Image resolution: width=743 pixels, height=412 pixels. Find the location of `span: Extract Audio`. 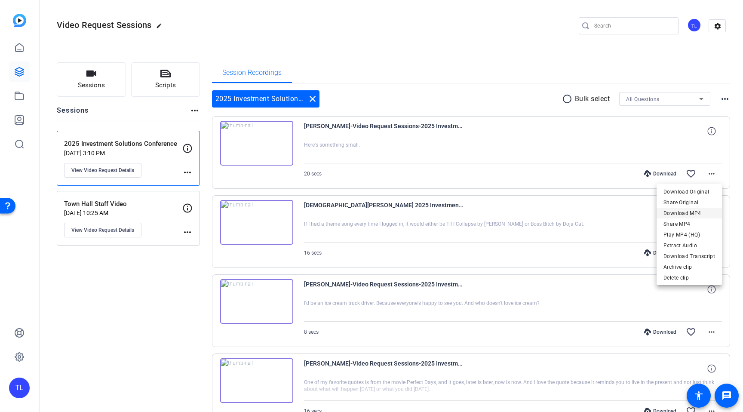

span: Extract Audio is located at coordinates (690, 246).